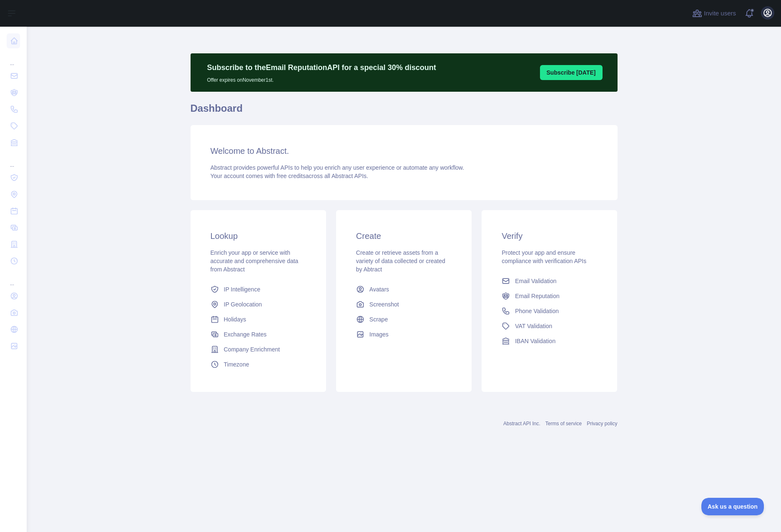 This screenshot has height=532, width=781. What do you see at coordinates (549, 341) in the screenshot?
I see `a: IBAN Validation` at bounding box center [549, 341].